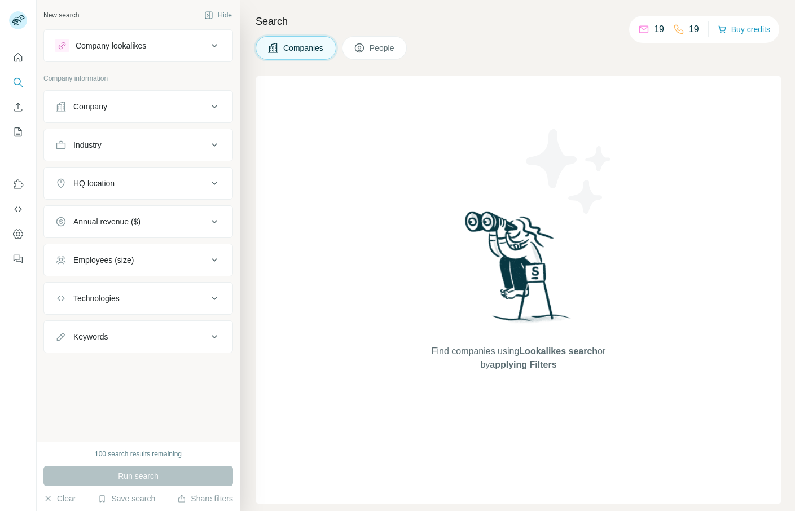 This screenshot has height=511, width=795. Describe the element at coordinates (107, 222) in the screenshot. I see `div: Annual revenue ($)` at that location.